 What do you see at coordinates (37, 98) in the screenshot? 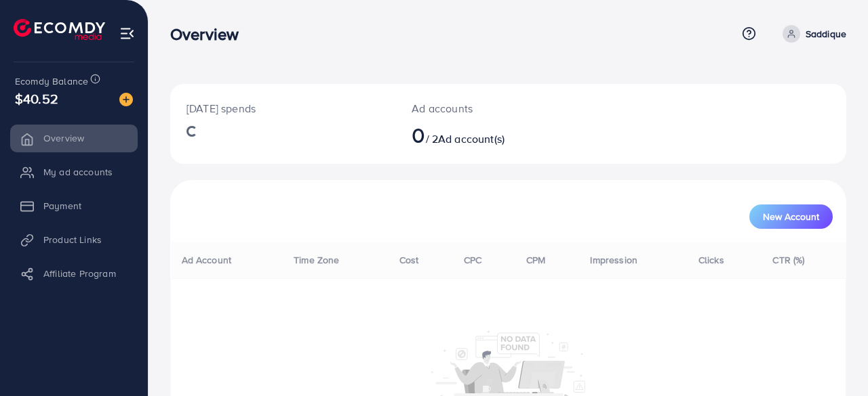
I see `span: $40.52` at bounding box center [37, 98].